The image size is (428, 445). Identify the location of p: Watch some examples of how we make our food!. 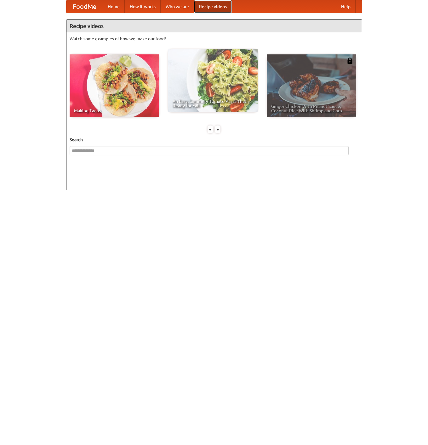
(214, 39).